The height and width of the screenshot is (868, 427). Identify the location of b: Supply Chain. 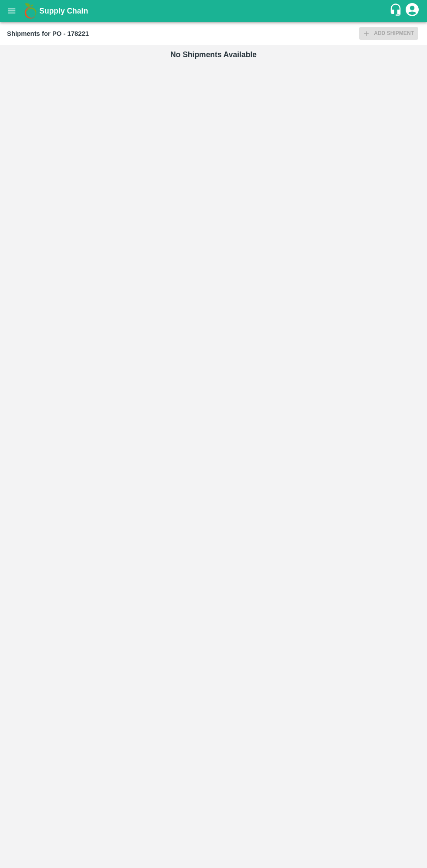
(64, 11).